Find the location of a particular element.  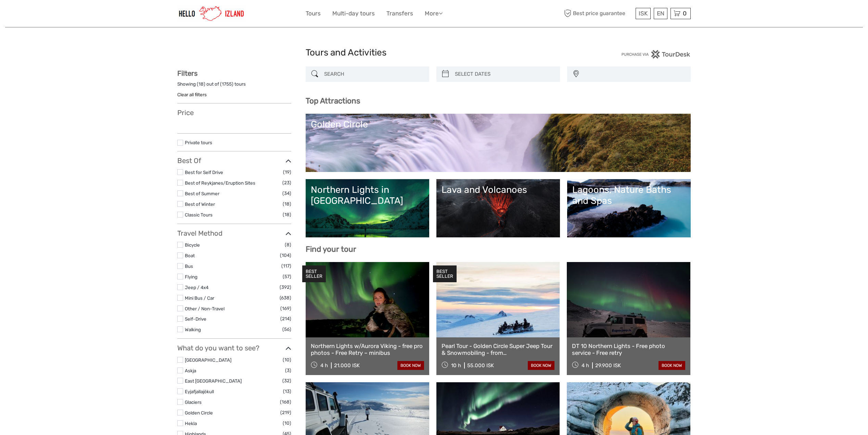

label: 1755 is located at coordinates (227, 84).